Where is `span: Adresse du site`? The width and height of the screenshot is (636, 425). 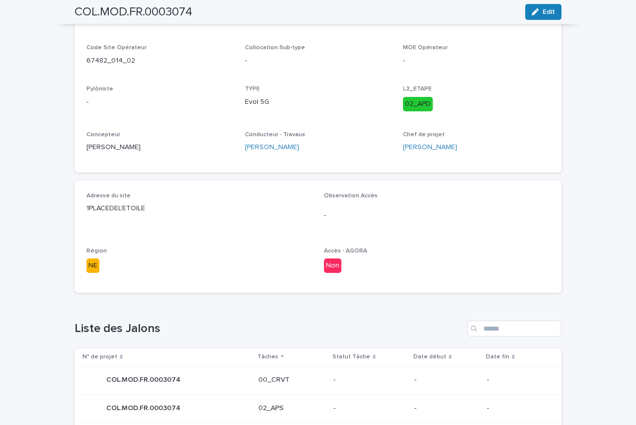
span: Adresse du site is located at coordinates (108, 196).